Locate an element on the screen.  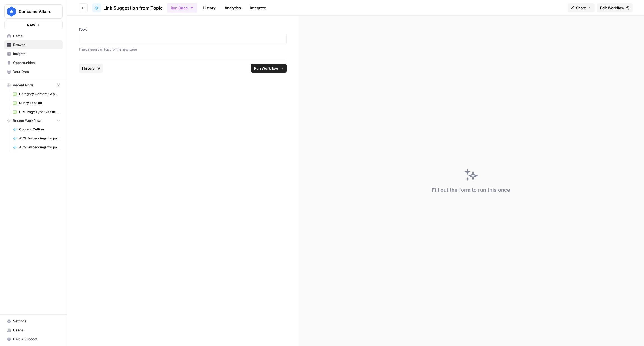
span: Query Fan Out is located at coordinates (40, 103).